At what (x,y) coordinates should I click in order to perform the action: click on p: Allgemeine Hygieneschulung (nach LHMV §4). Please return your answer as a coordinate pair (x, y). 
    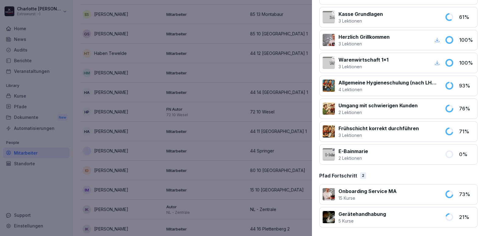
    Looking at the image, I should click on (387, 82).